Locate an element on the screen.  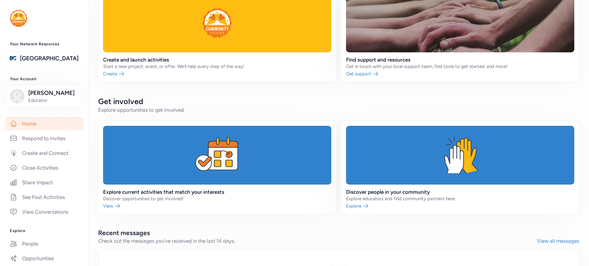
a: Share Impact is located at coordinates (44, 183).